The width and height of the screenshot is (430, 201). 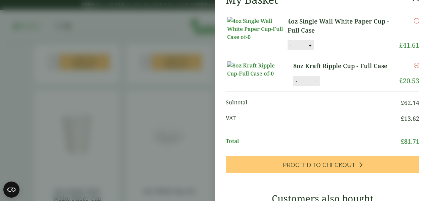 I want to click on span: Proceed to Checkout, so click(x=319, y=165).